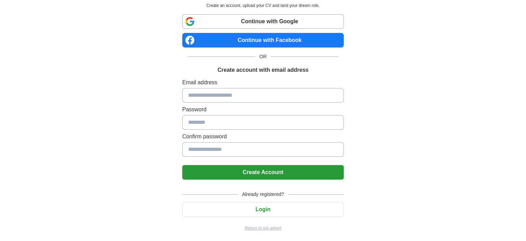 This screenshot has height=241, width=526. Describe the element at coordinates (263, 70) in the screenshot. I see `h1: Create account with email address` at that location.